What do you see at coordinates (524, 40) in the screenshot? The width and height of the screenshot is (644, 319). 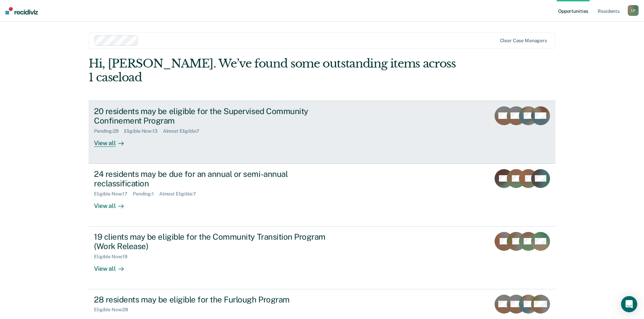 I see `div: Clear case managers` at bounding box center [524, 40].